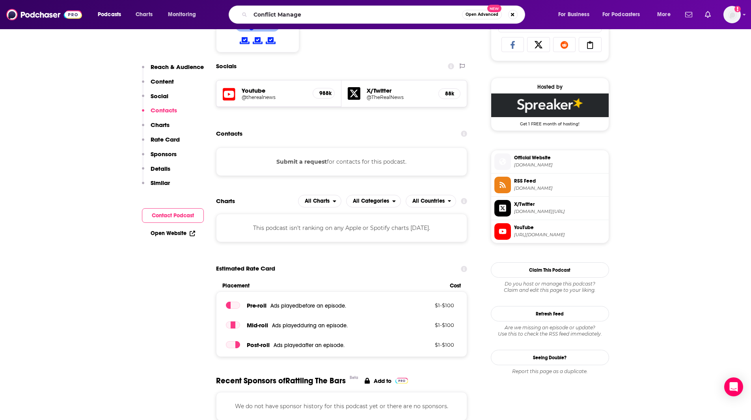  I want to click on div: Search podcasts, credits, & more..., so click(384, 15).